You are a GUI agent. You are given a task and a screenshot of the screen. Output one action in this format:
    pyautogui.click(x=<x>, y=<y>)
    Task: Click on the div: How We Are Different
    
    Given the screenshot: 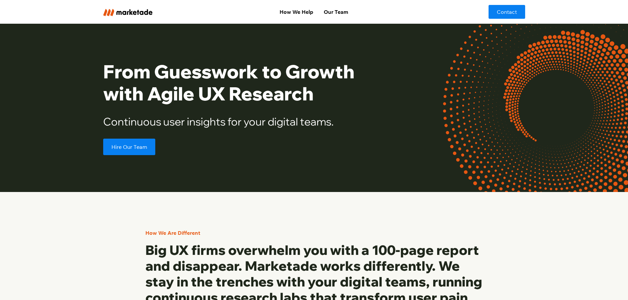 What is the action you would take?
    pyautogui.click(x=173, y=233)
    